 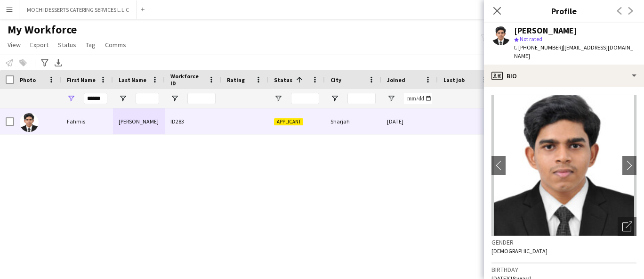 What do you see at coordinates (193, 121) in the screenshot?
I see `div: ID283` at bounding box center [193, 121].